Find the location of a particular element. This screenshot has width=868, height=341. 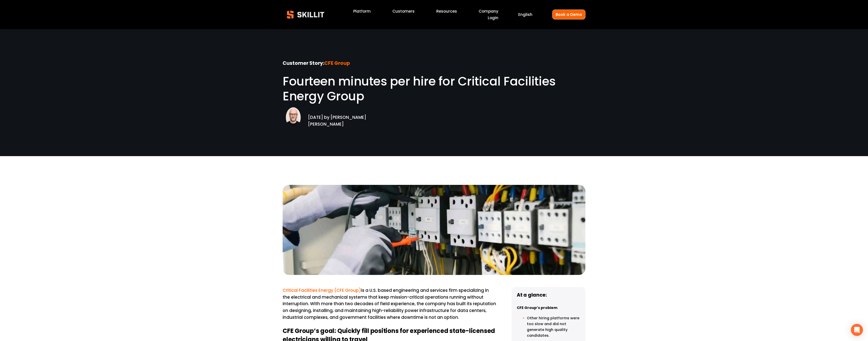

strong: CFE Group is located at coordinates (337, 64).